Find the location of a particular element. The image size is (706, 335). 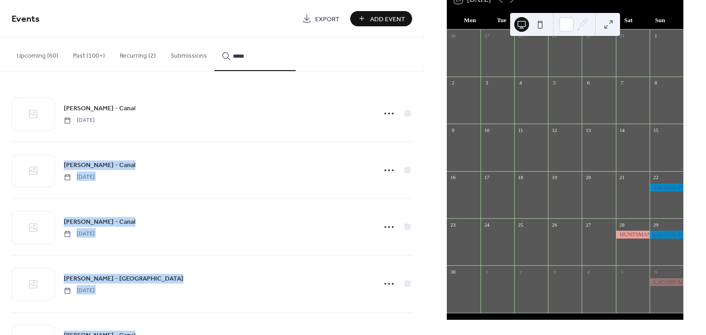

div: Tue is located at coordinates (501, 20).